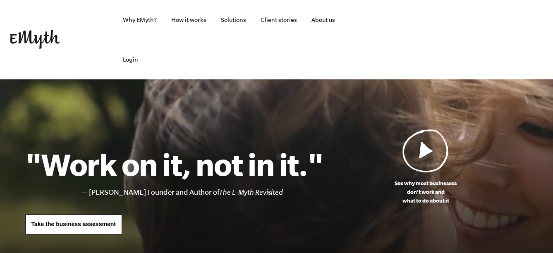 Image resolution: width=553 pixels, height=253 pixels. What do you see at coordinates (130, 60) in the screenshot?
I see `a: Login` at bounding box center [130, 60].